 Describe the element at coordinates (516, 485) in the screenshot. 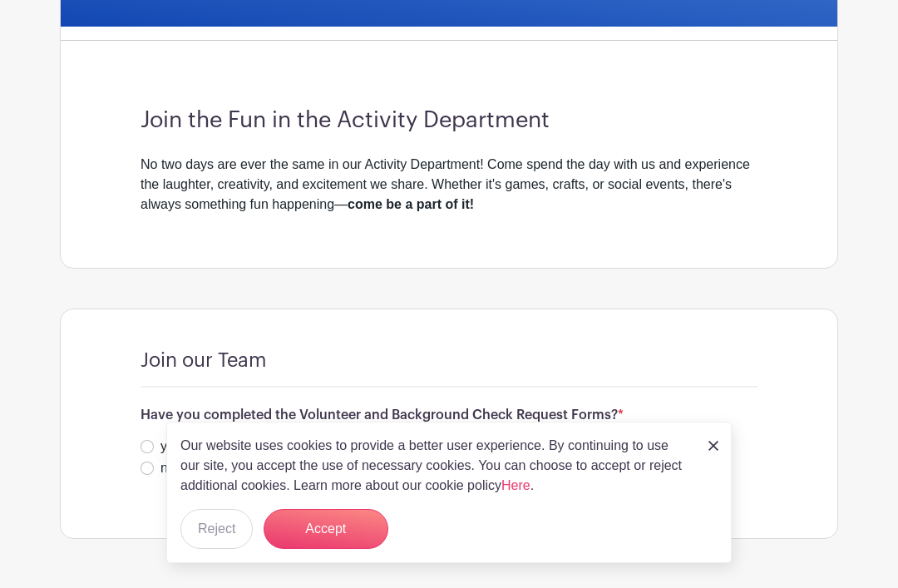

I see `a: Here` at that location.